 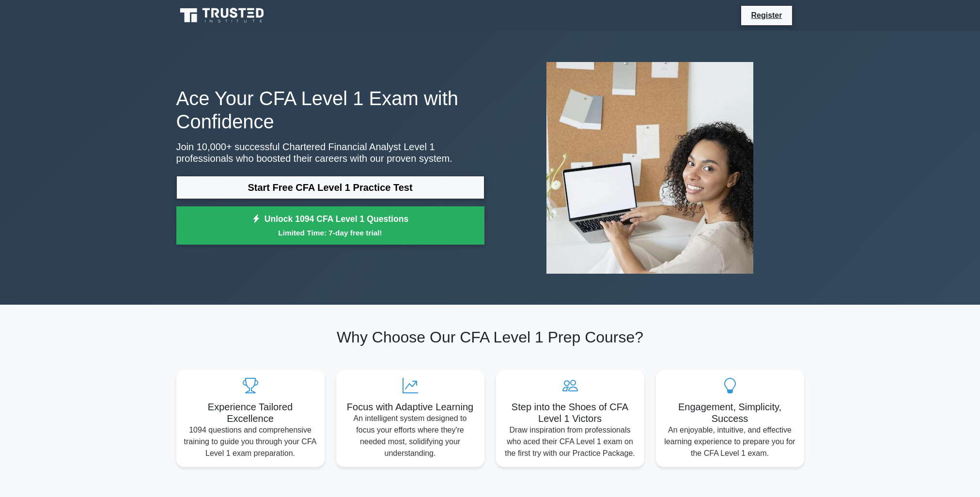 What do you see at coordinates (330, 110) in the screenshot?
I see `h1: Ace Your CFA Level 1 Exam with Confidence` at bounding box center [330, 110].